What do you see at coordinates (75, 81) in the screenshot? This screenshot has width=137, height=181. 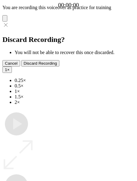 I see `li: 0.25×` at bounding box center [75, 81].